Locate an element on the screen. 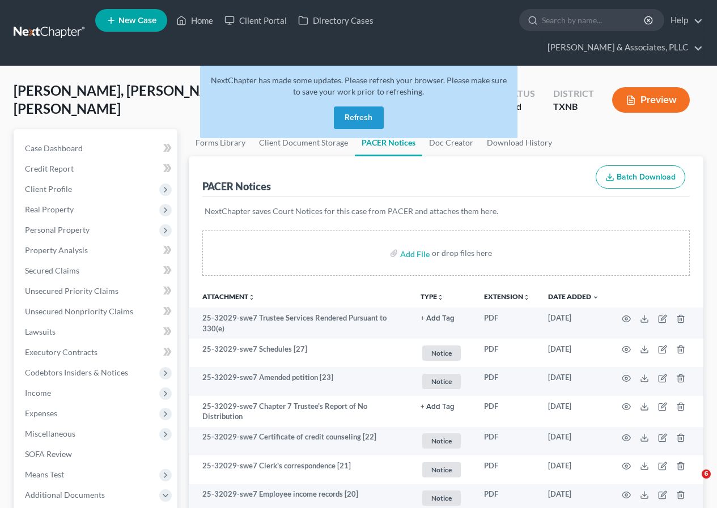 Image resolution: width=717 pixels, height=508 pixels. div: PACER Notices is located at coordinates (236, 186).